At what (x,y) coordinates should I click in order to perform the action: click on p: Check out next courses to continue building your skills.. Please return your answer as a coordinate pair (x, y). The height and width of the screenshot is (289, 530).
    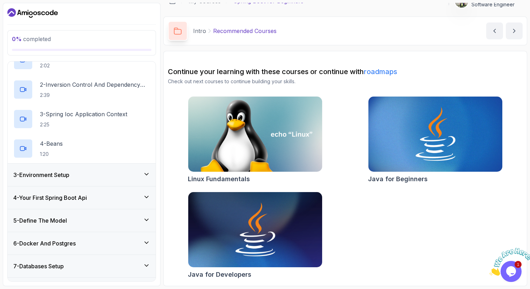
    Looking at the image, I should click on (345, 81).